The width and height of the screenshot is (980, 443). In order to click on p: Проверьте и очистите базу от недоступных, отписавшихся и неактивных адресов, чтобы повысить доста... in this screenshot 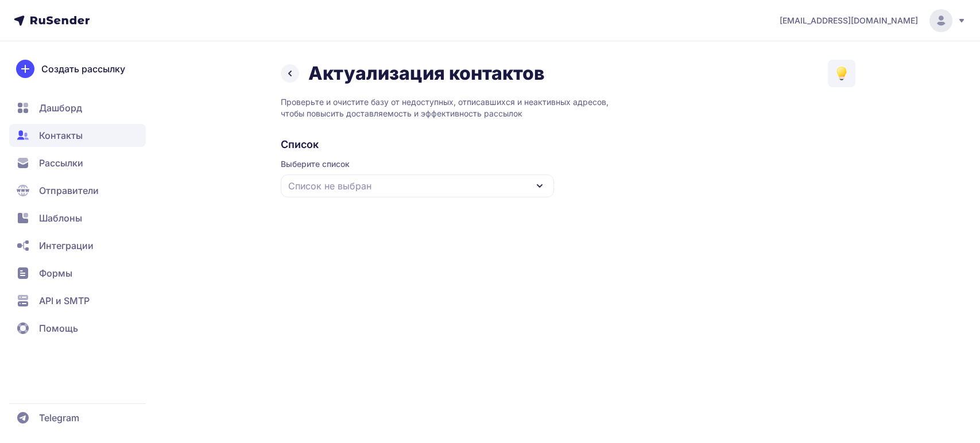, I will do `click(568, 108)`.